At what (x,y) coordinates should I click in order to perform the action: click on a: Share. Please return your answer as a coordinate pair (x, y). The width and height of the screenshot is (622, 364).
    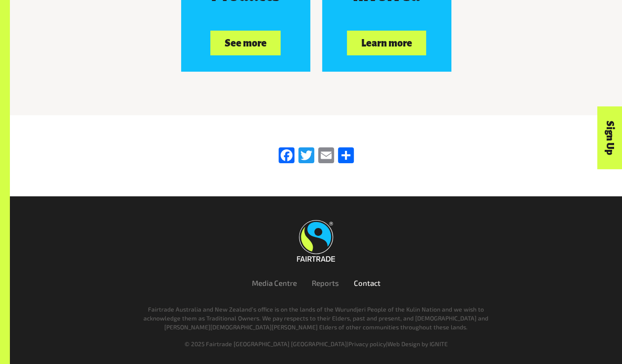
    Looking at the image, I should click on (346, 156).